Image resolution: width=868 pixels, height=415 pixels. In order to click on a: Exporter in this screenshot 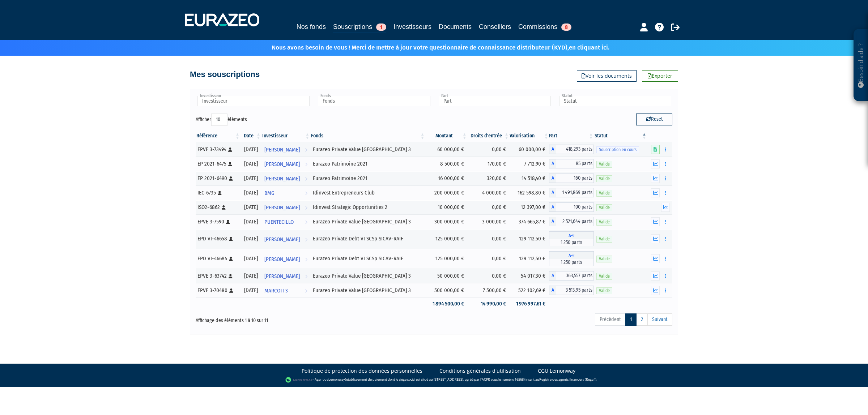, I will do `click(660, 76)`.